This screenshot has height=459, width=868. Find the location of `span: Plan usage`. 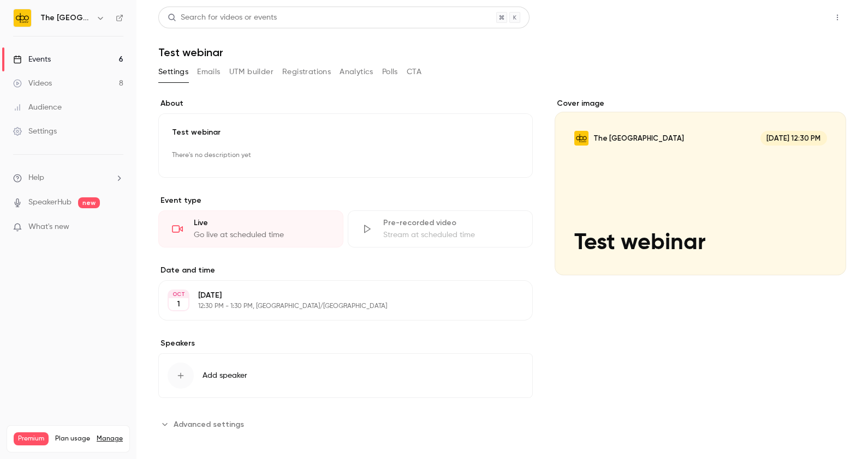

span: Plan usage is located at coordinates (72, 440).